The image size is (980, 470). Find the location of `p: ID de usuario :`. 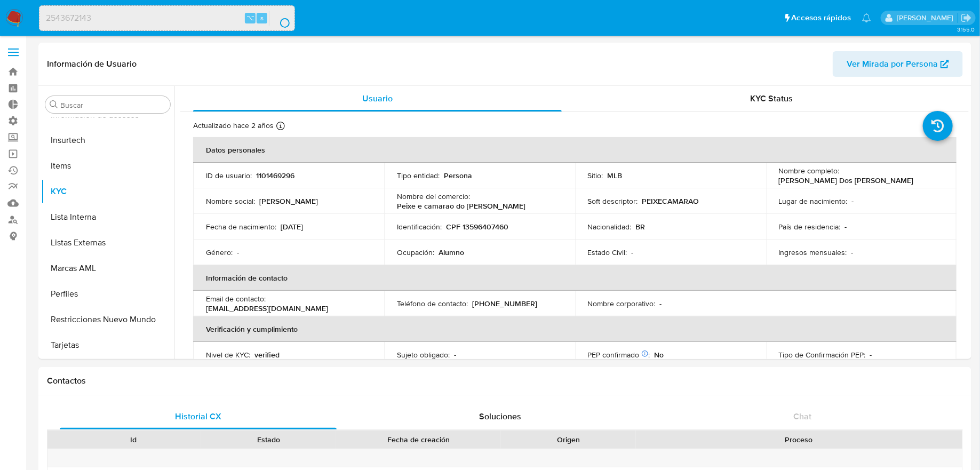

p: ID de usuario : is located at coordinates (229, 175).